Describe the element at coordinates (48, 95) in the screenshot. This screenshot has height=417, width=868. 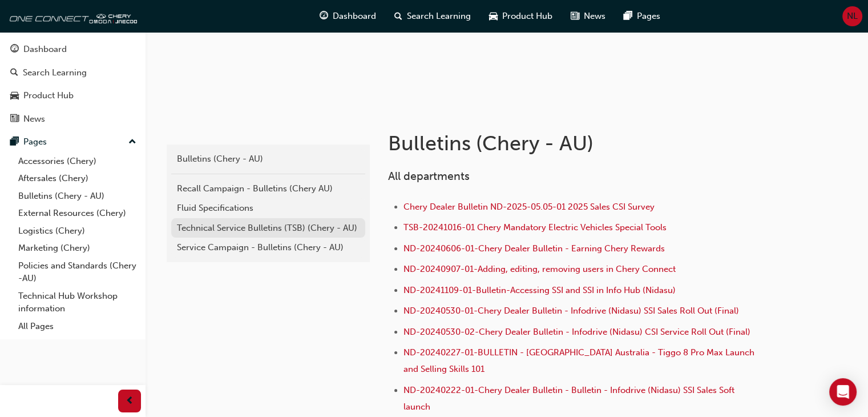
I see `div: Product Hub` at that location.